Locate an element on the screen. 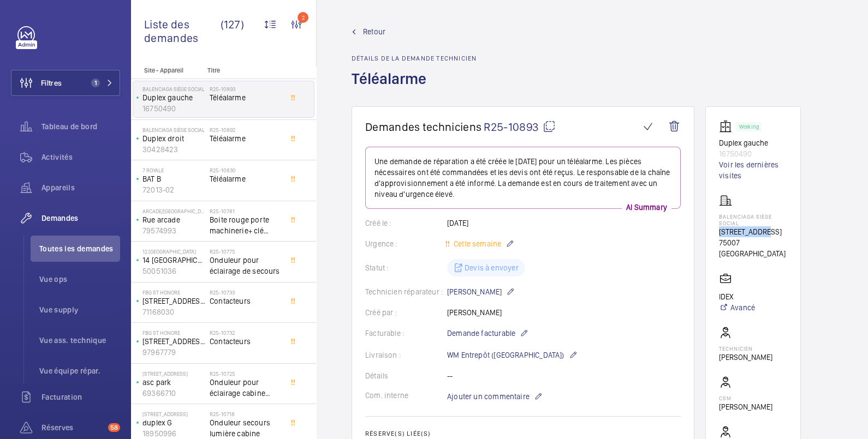 The width and height of the screenshot is (868, 439). button: Filtres1 is located at coordinates (66, 83).